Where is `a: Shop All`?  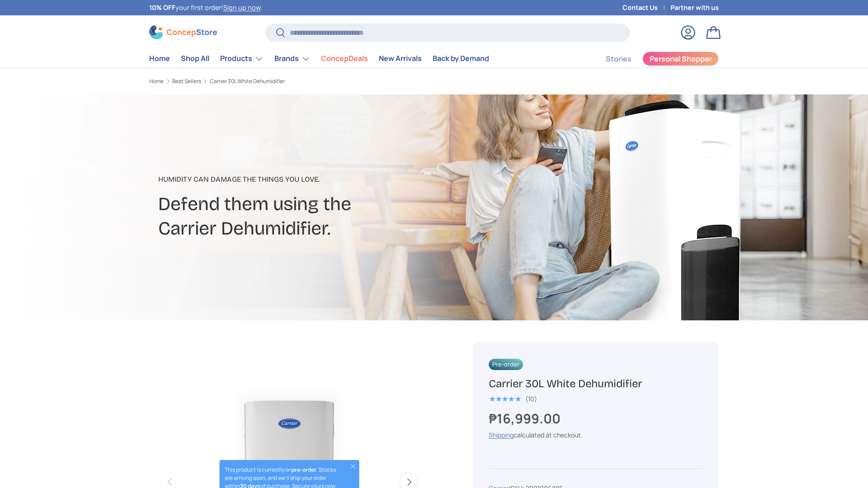
a: Shop All is located at coordinates (195, 58).